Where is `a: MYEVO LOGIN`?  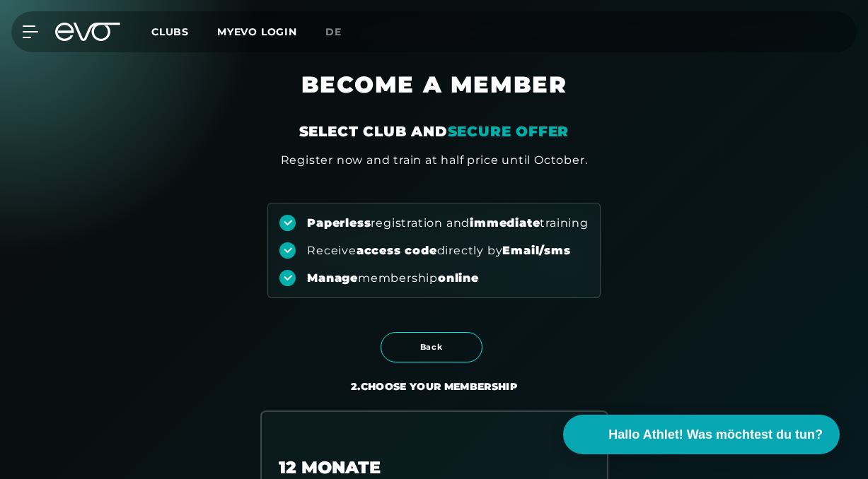
a: MYEVO LOGIN is located at coordinates (257, 32).